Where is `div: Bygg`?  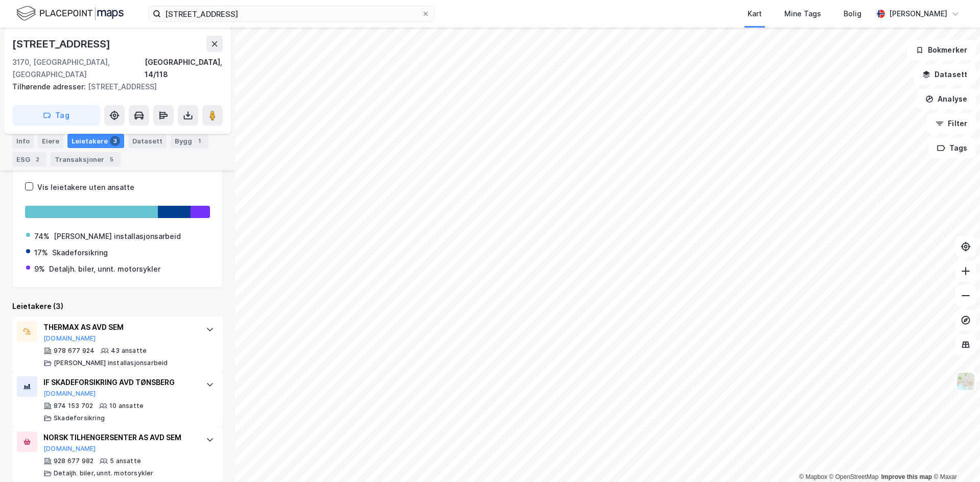 div: Bygg is located at coordinates (189, 141).